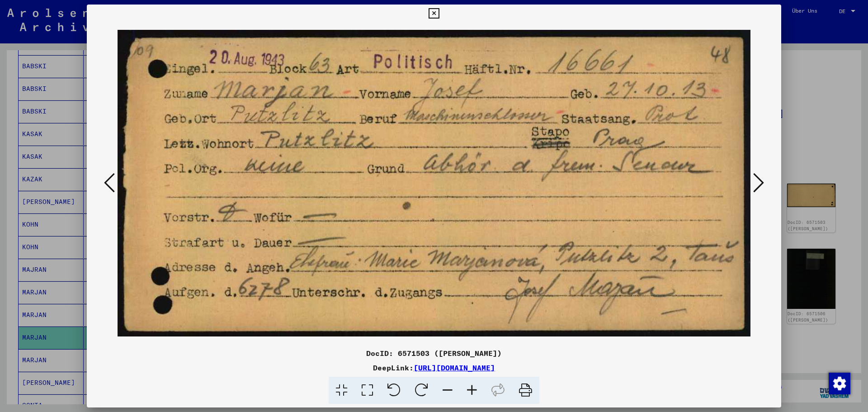 The width and height of the screenshot is (868, 412). Describe the element at coordinates (839, 383) in the screenshot. I see `div: Zustimmung ändern` at that location.